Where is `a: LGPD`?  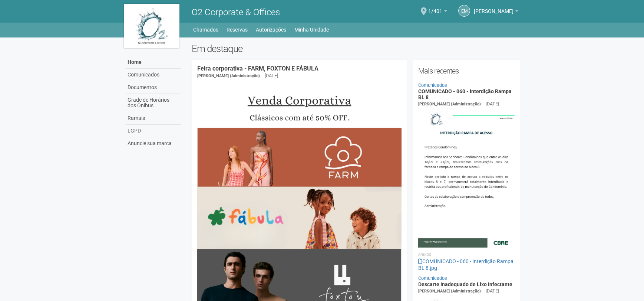 a: LGPD is located at coordinates (153, 131).